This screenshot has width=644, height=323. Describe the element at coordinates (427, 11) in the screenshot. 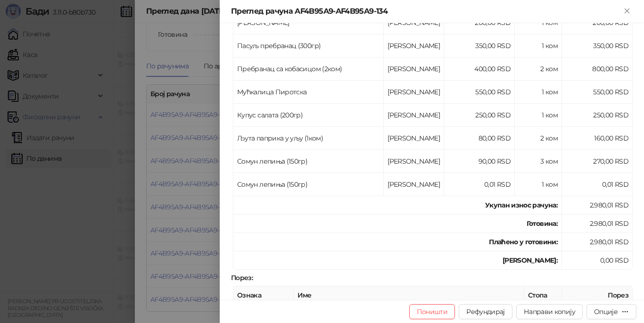

I see `div: Преглед рачуна AF4B95A9-AF4B95A9-134` at that location.